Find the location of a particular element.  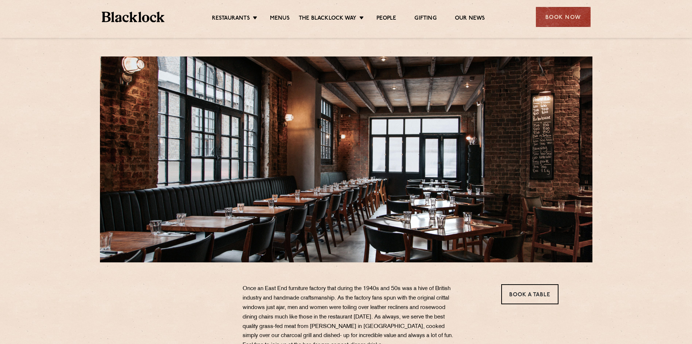

img: BL_Textured_Logo-footer-cropped.svg is located at coordinates (133, 17).